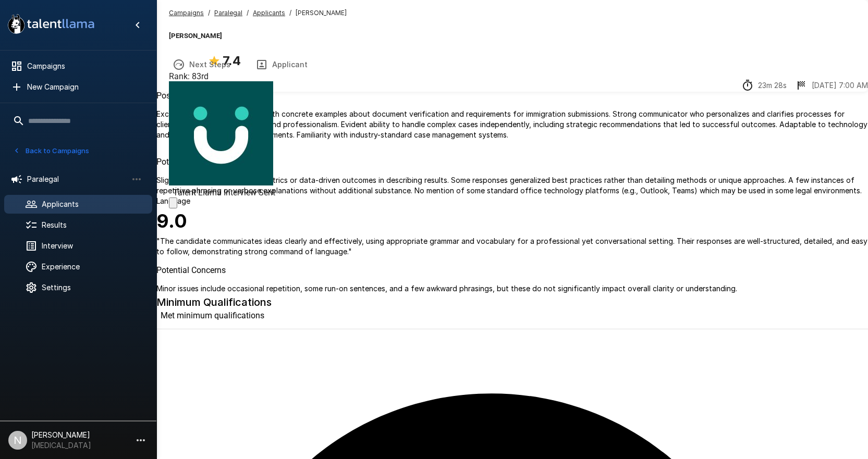 Image resolution: width=868 pixels, height=459 pixels. Describe the element at coordinates (212, 316) in the screenshot. I see `span: Met minimum qualifications` at that location.